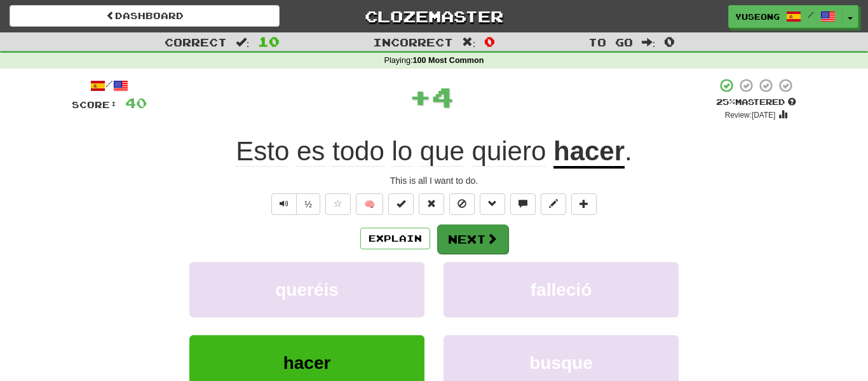 The height and width of the screenshot is (381, 868). I want to click on span: To go, so click(611, 42).